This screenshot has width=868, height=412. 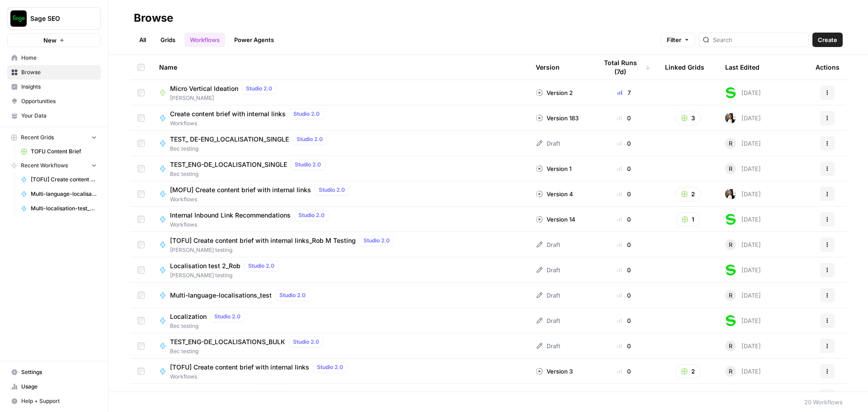 I want to click on a: Internal Inbound Link RecommendationsStudio 2.0Workflows, so click(x=340, y=219).